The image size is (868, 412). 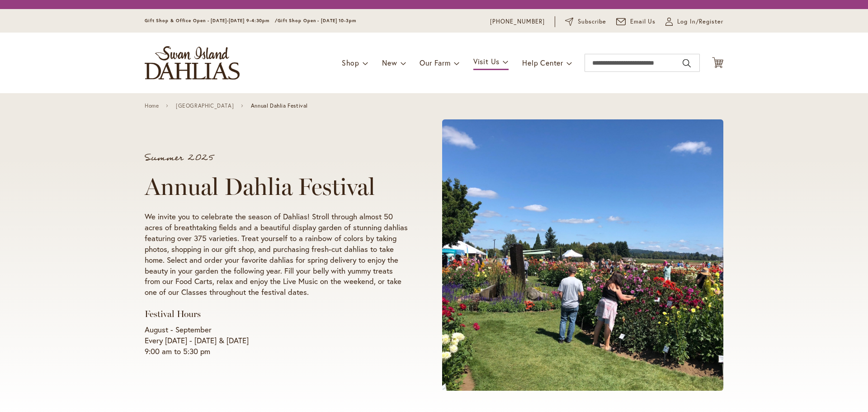 I want to click on span: Visit Us, so click(x=487, y=61).